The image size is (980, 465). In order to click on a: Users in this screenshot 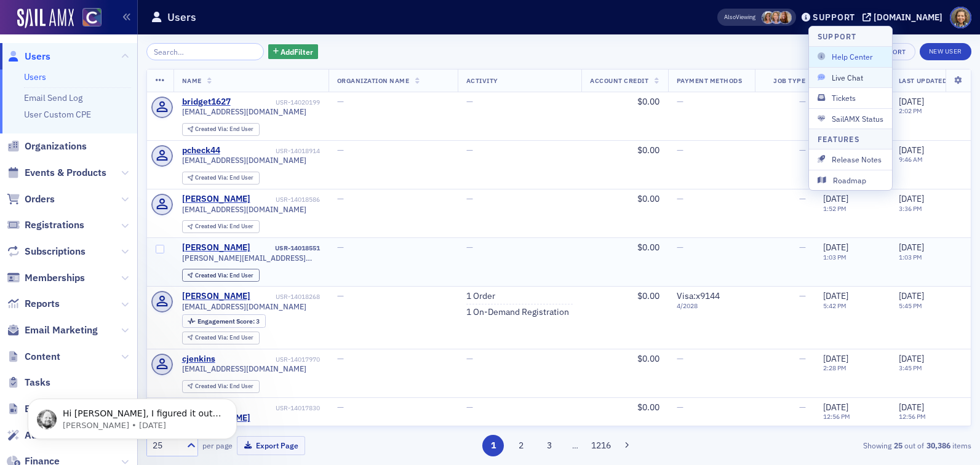, I will do `click(28, 57)`.